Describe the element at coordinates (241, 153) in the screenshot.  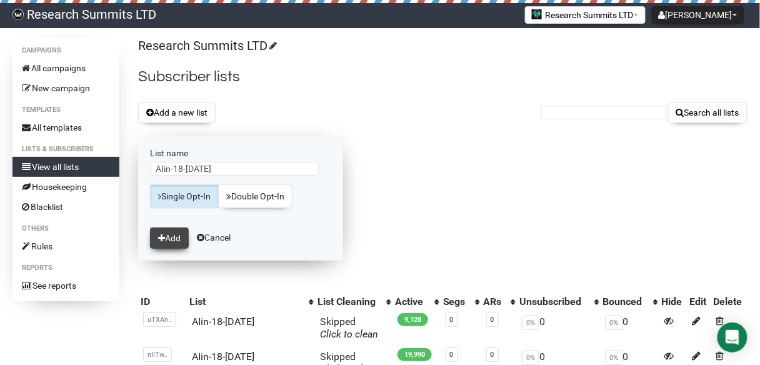
I see `label: List name` at that location.